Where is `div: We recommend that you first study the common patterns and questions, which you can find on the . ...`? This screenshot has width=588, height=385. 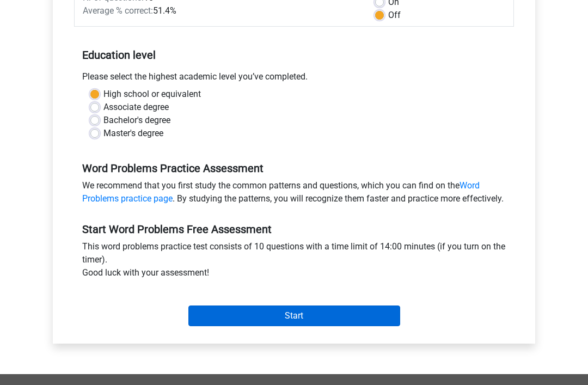 div: We recommend that you first study the common patterns and questions, which you can find on the . ... is located at coordinates (294, 194).